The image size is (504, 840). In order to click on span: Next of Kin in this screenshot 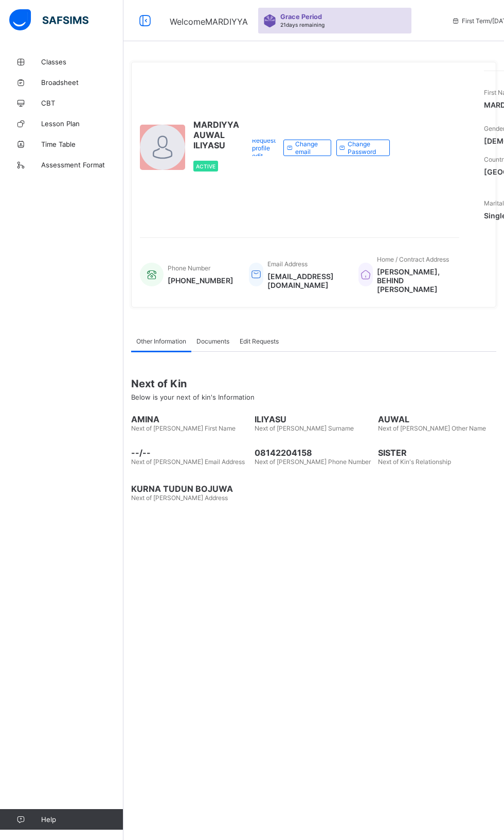, I will do `click(314, 383)`.